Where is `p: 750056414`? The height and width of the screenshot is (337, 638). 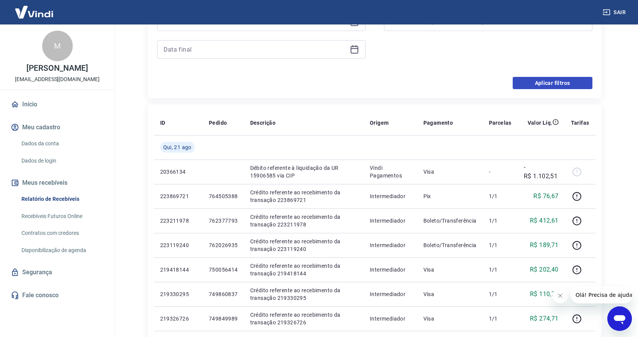 p: 750056414 is located at coordinates (223, 270).